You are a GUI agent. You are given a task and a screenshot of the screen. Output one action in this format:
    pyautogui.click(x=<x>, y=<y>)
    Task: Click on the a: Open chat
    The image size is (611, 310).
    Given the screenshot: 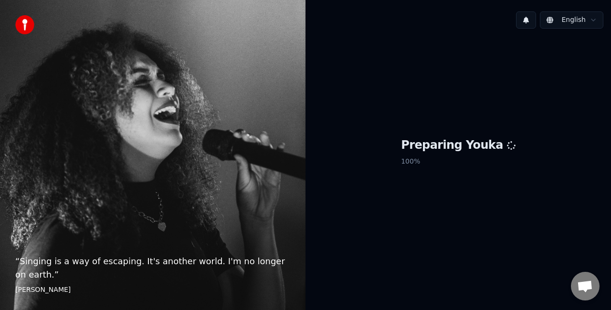 What is the action you would take?
    pyautogui.click(x=585, y=286)
    